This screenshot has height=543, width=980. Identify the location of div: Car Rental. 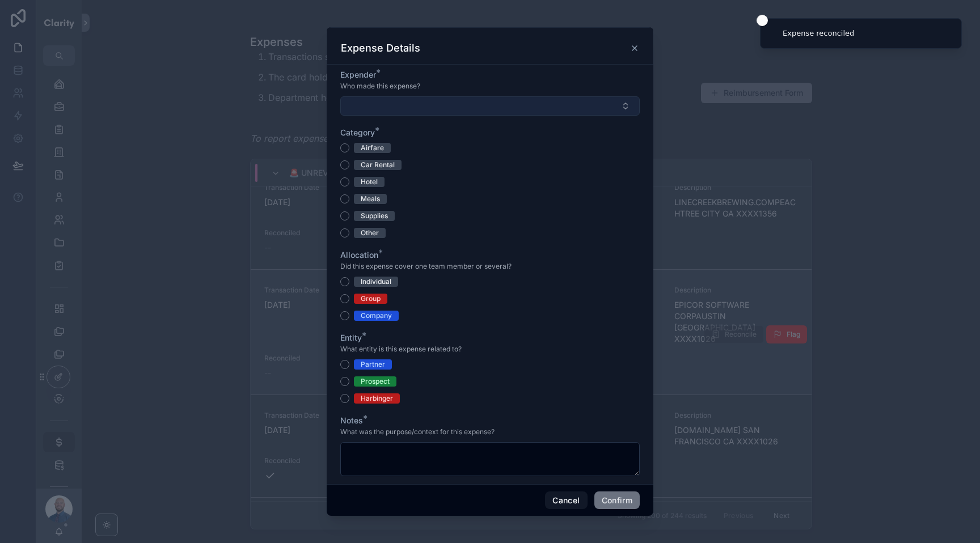
(378, 165).